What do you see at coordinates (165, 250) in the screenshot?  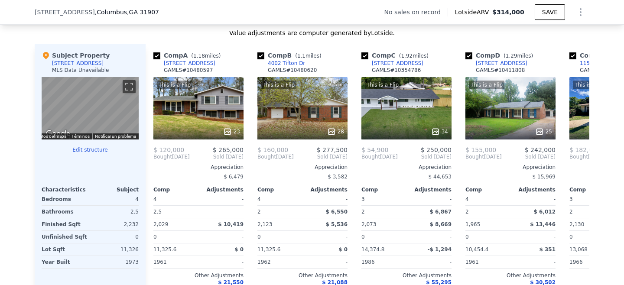 I see `span: 11,325.6` at bounding box center [165, 250].